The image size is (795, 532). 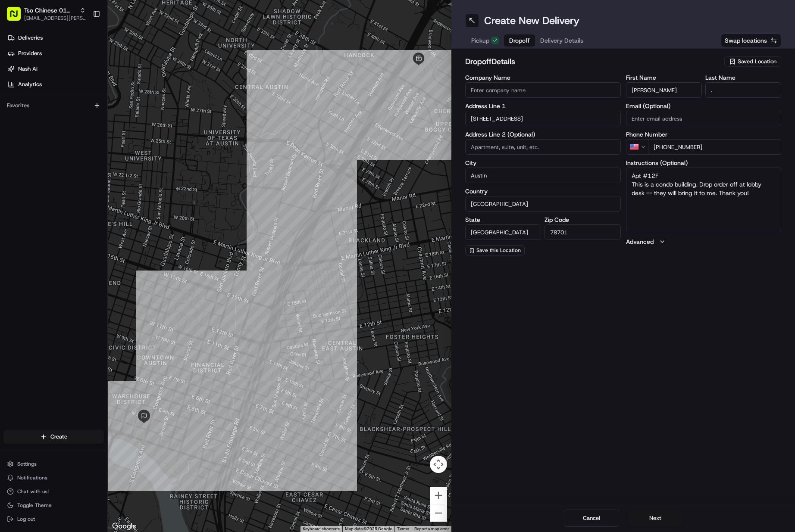 What do you see at coordinates (83, 41) in the screenshot?
I see `p: Welcome 👋` at bounding box center [83, 41].